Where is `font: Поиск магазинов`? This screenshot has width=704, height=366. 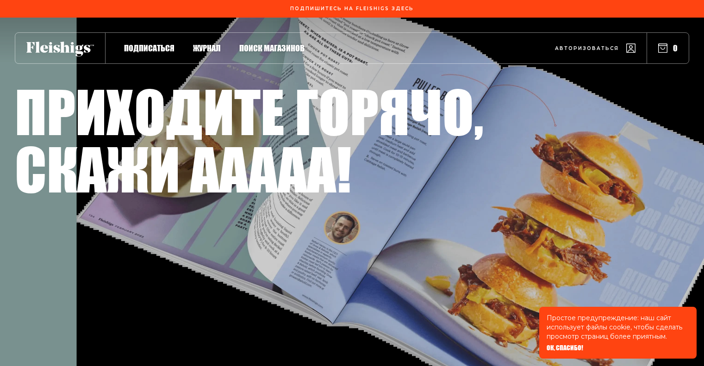
font: Поиск магазинов is located at coordinates (272, 48).